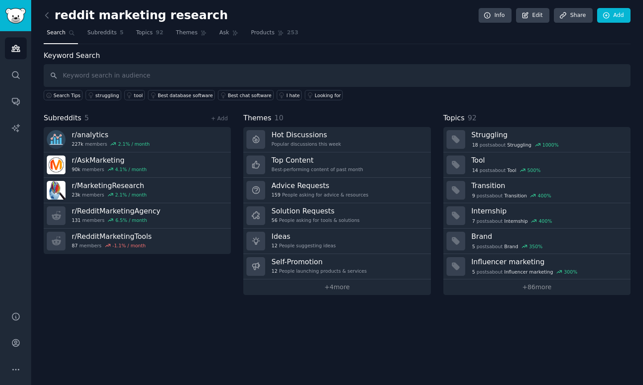  What do you see at coordinates (474, 145) in the screenshot?
I see `span: 18` at bounding box center [474, 145].